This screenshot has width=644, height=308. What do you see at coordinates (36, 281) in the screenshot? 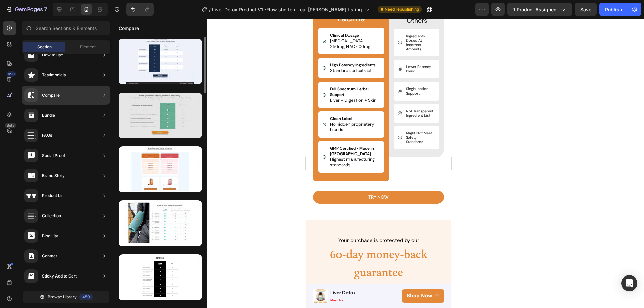
I see `p: must try` at bounding box center [36, 281].